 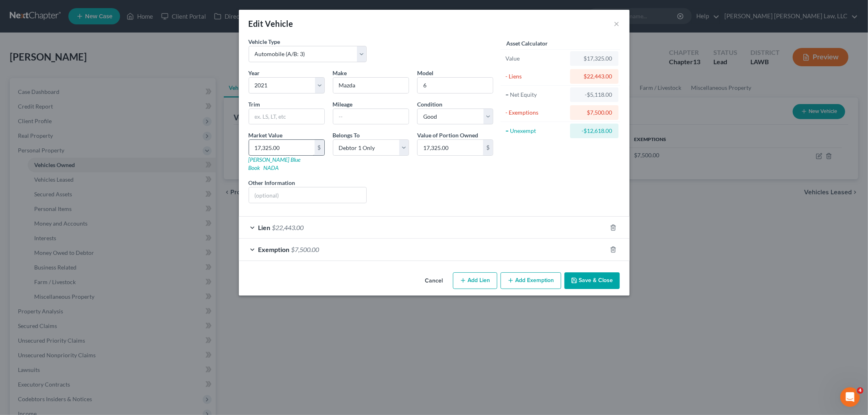 What do you see at coordinates (430, 105) in the screenshot?
I see `label: Condition` at bounding box center [430, 105].